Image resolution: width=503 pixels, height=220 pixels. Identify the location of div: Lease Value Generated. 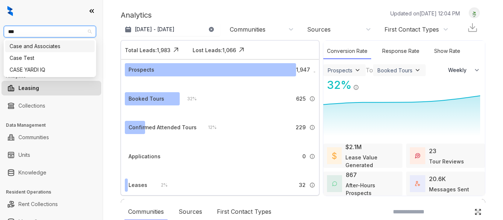
(372, 162).